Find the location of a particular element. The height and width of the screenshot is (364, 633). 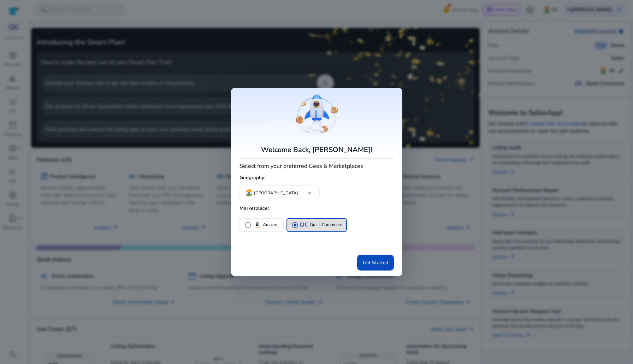

button: Get Started is located at coordinates (376, 263).